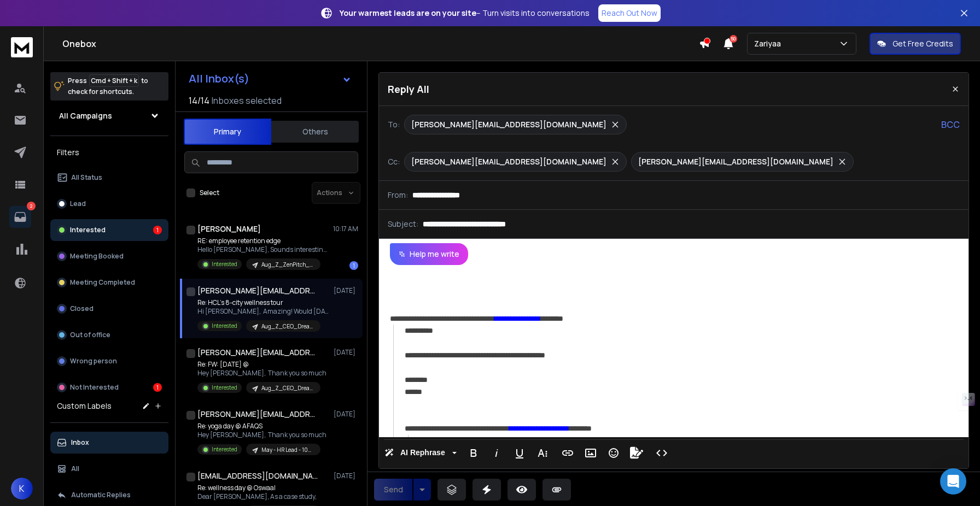 The width and height of the screenshot is (980, 506). I want to click on button: Others, so click(315, 132).